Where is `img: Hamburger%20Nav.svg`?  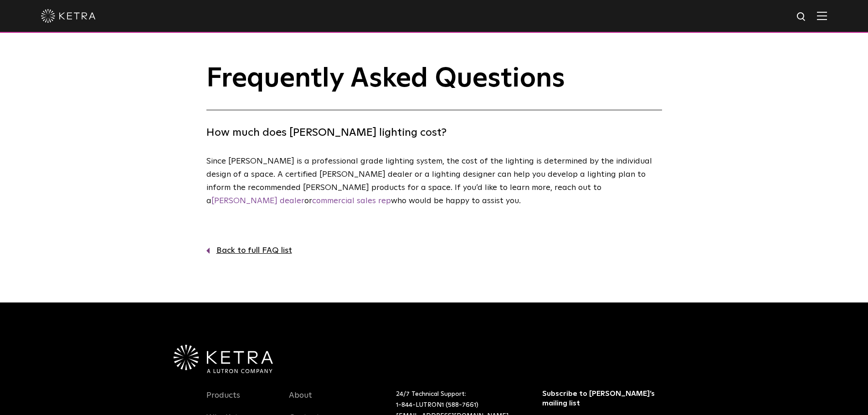 img: Hamburger%20Nav.svg is located at coordinates (822, 15).